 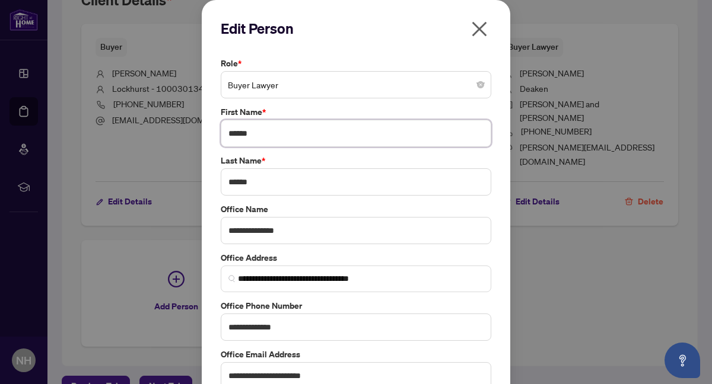 I want to click on label: Office Phone Number, so click(x=356, y=306).